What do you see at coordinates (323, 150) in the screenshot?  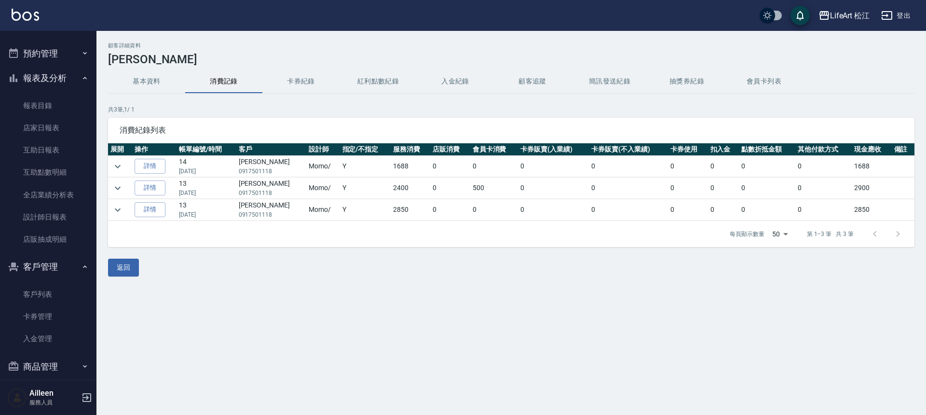 I see `th: 設計師` at bounding box center [323, 150].